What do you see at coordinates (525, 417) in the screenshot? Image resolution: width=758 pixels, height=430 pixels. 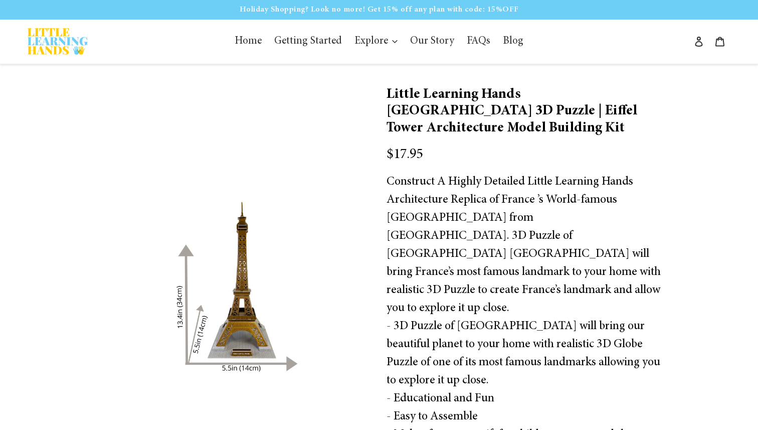 I see `div: - Easy to Assemble` at bounding box center [525, 417].